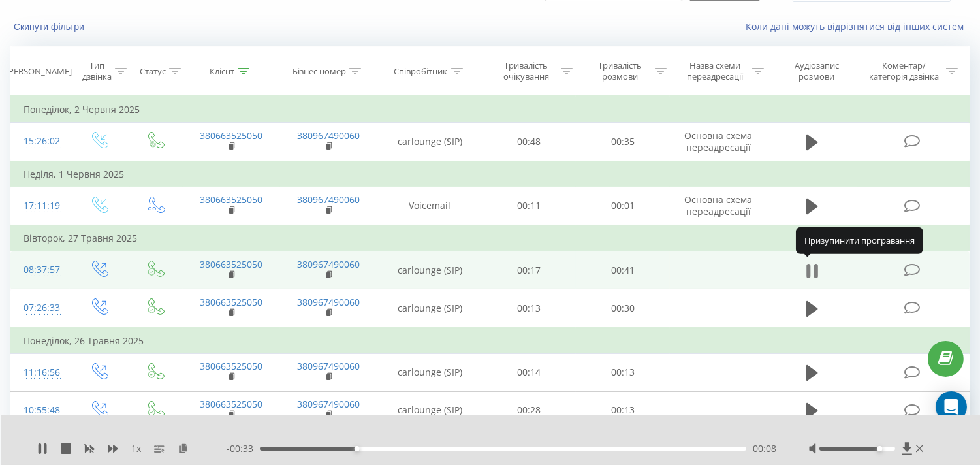 This screenshot has height=465, width=980. Describe the element at coordinates (858, 26) in the screenshot. I see `a: Коли дані можуть відрізнятися вiд інших систем` at that location.